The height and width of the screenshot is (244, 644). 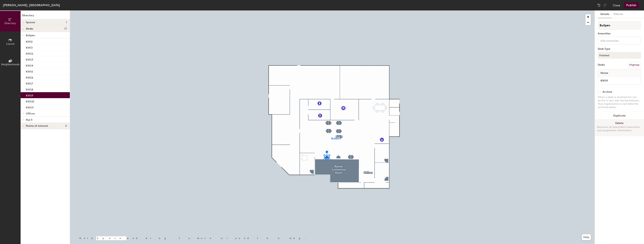 I want to click on p: KWS2, so click(x=29, y=53).